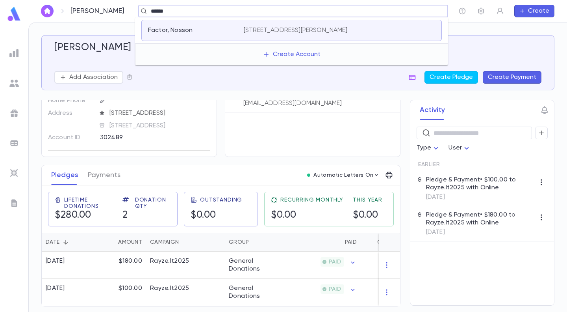 Image resolution: width=567 pixels, height=312 pixels. Describe the element at coordinates (65, 175) in the screenshot. I see `button: Pledges` at that location.